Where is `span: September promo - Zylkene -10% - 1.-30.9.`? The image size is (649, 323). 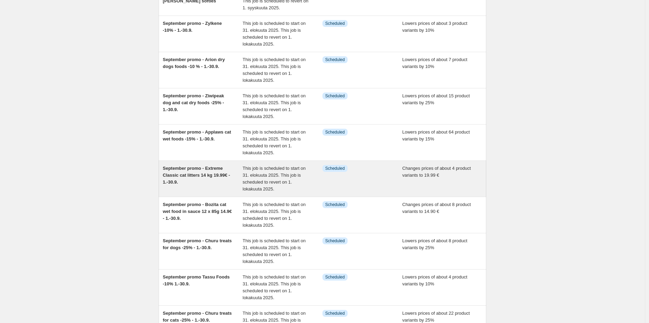 span: September promo - Zylkene -10% - 1.-30.9. is located at coordinates (192, 27).